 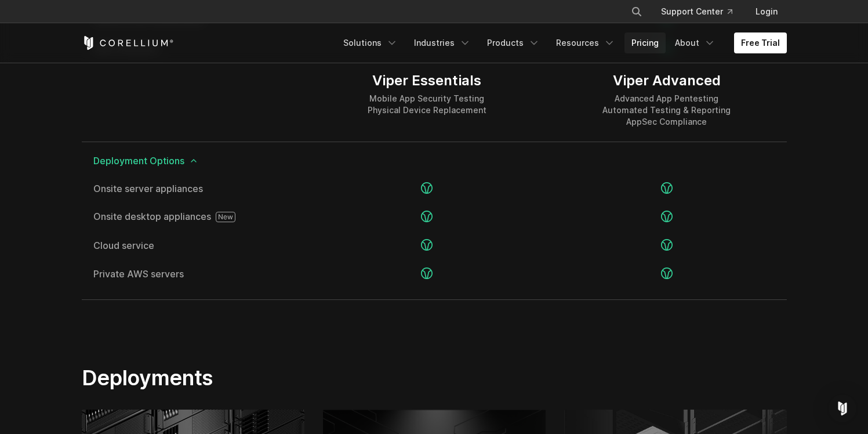 I want to click on div: Advanced App Pentesting Automated Testing & Reporting AppSec Compliance, so click(x=666, y=110).